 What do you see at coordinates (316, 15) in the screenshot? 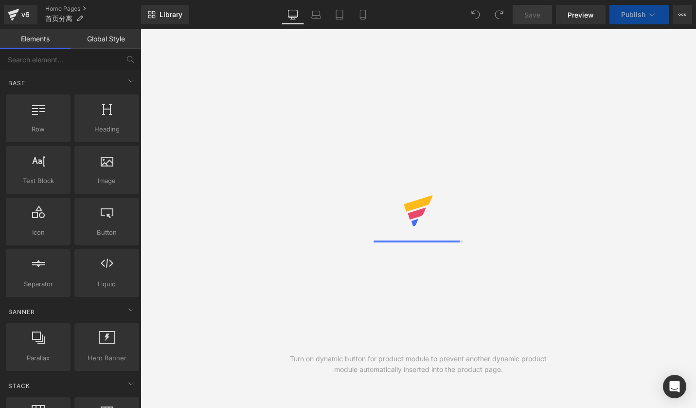
I see `a: Laptop` at bounding box center [316, 15].